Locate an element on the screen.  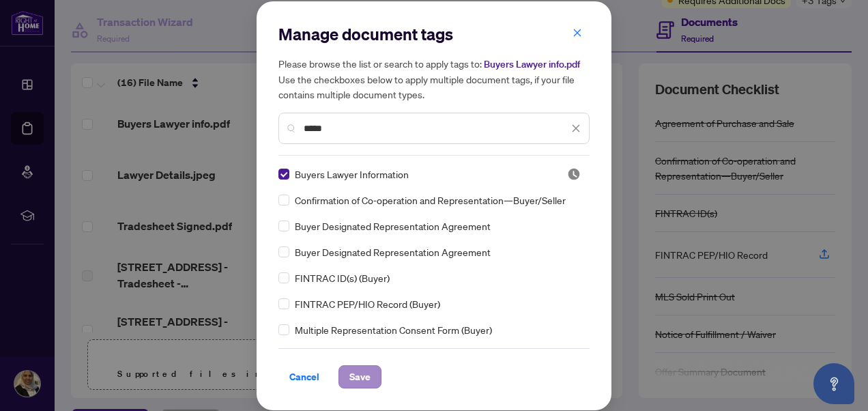
span: FINTRAC ID(s) (Buyer) is located at coordinates (342, 277).